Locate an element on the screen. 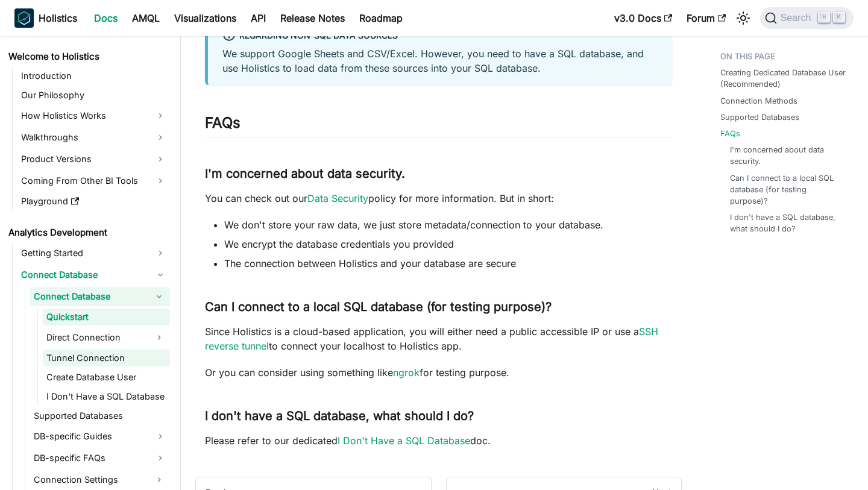  a: Welcome to Holistics is located at coordinates (88, 57).